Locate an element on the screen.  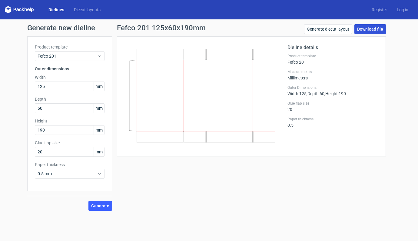
span: , Height : 190 is located at coordinates (335, 94).